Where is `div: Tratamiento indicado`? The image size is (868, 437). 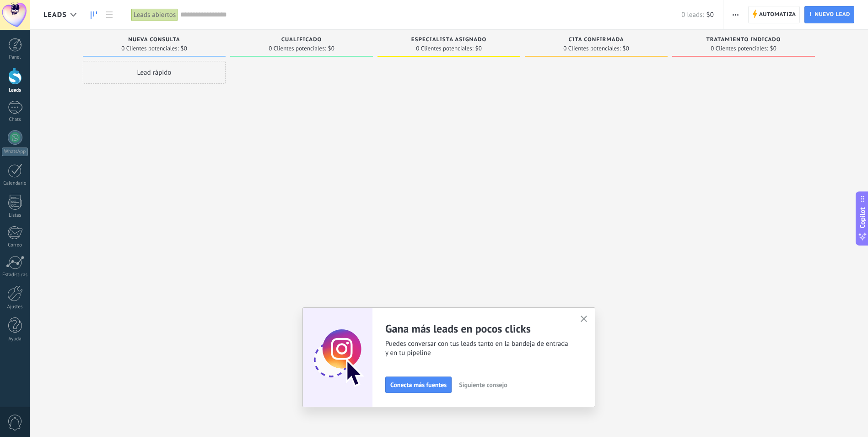
div: Tratamiento indicado is located at coordinates (744, 40).